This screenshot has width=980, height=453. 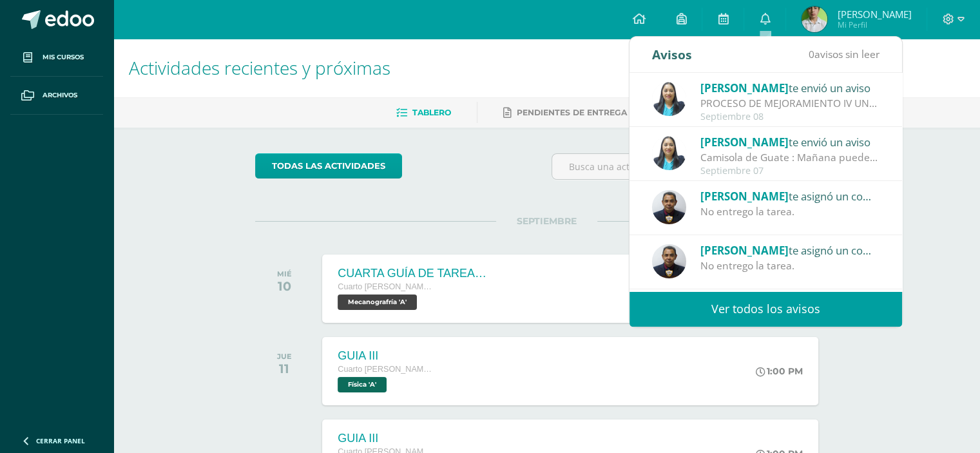 What do you see at coordinates (694, 166) in the screenshot?
I see `input: Busca una actividad próxima aquí...` at bounding box center [694, 166].